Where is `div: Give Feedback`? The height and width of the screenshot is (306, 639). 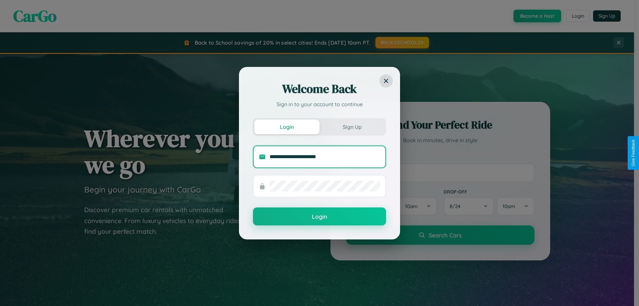 div: Give Feedback is located at coordinates (633, 153).